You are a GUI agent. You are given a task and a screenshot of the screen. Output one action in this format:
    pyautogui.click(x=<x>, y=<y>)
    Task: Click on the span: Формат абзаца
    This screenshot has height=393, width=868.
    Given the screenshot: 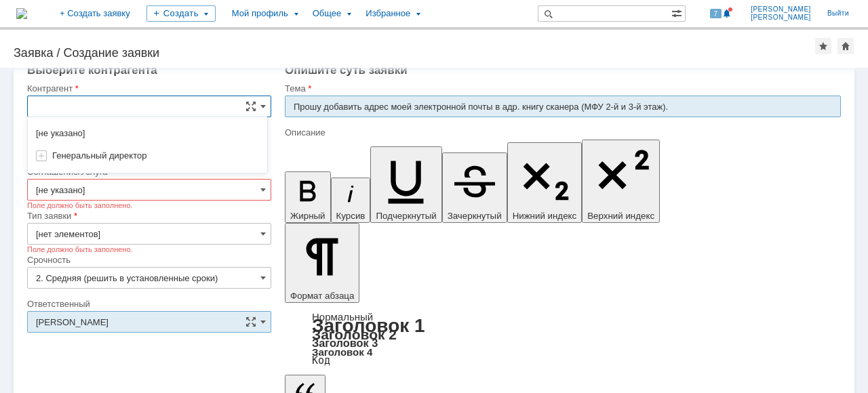 What is the action you would take?
    pyautogui.click(x=322, y=296)
    